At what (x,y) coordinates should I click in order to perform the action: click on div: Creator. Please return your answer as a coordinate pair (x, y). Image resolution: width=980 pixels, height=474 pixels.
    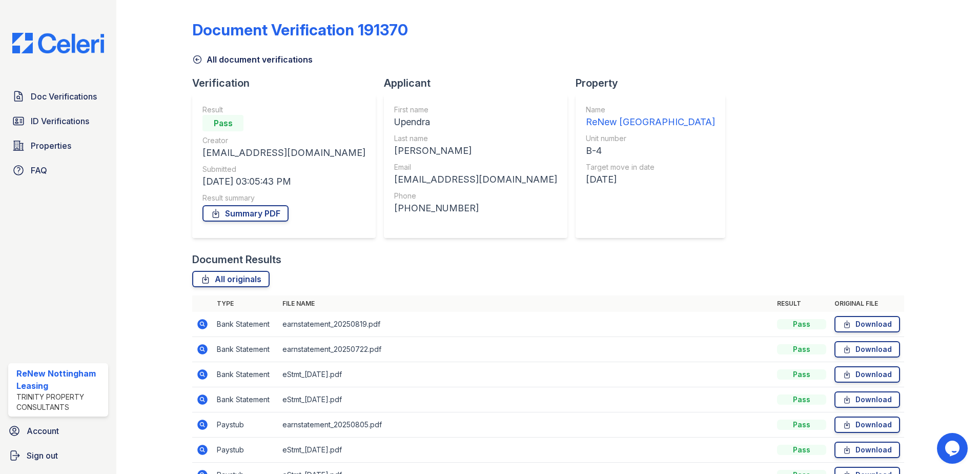
    Looking at the image, I should click on (284, 140).